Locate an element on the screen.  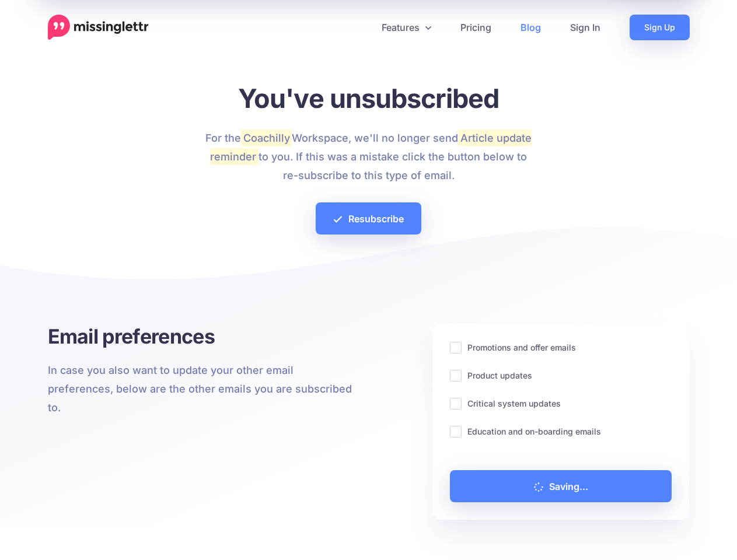
label: Promotions and offer emails is located at coordinates (522, 347).